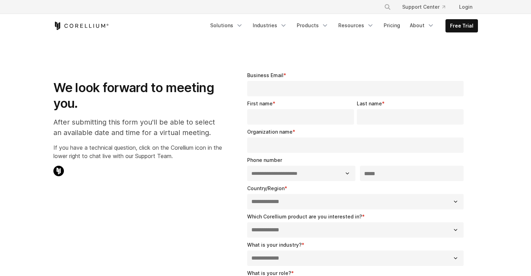 The height and width of the screenshot is (276, 531). Describe the element at coordinates (266, 188) in the screenshot. I see `span: Country/Region` at that location.